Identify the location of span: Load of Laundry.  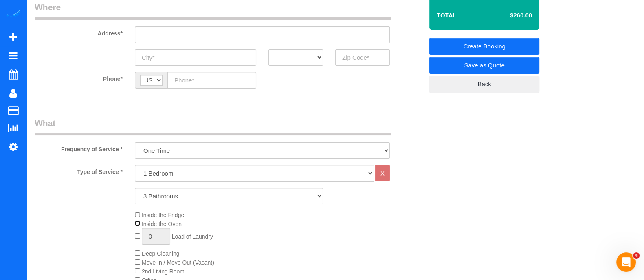
(193, 237).